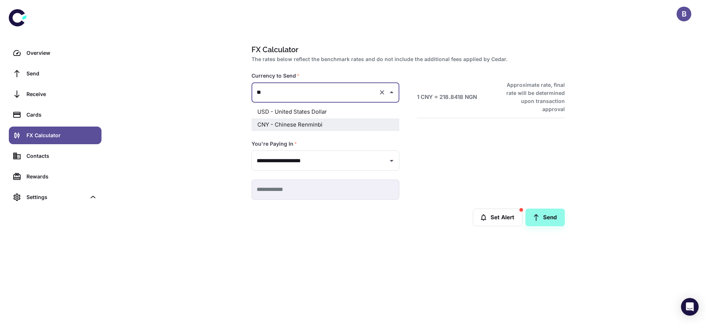  I want to click on button: Close, so click(391, 92).